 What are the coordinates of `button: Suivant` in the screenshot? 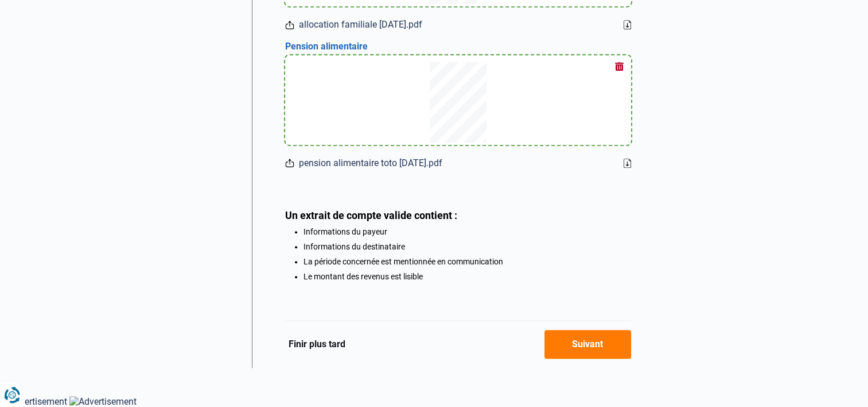 It's located at (588, 344).